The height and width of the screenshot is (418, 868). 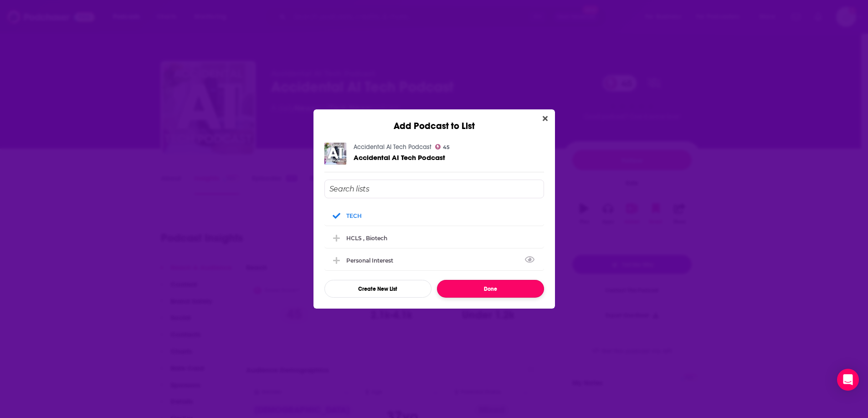 What do you see at coordinates (434, 188) in the screenshot?
I see `input: Search lists` at bounding box center [434, 188].